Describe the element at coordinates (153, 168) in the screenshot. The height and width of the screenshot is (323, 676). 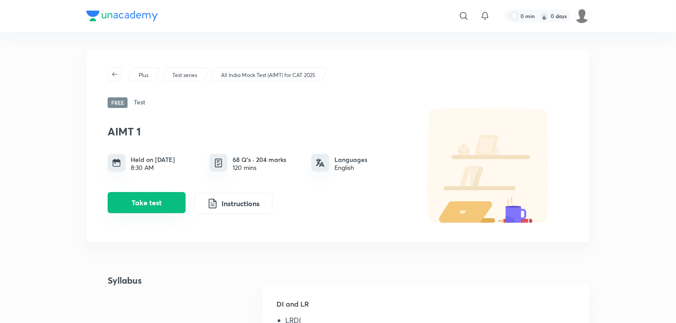
I see `div: 8:30 AM` at that location.